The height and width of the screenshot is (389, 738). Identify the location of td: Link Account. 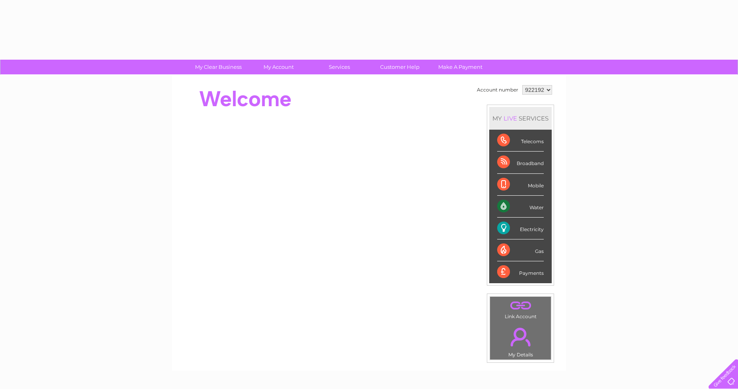
(520, 309).